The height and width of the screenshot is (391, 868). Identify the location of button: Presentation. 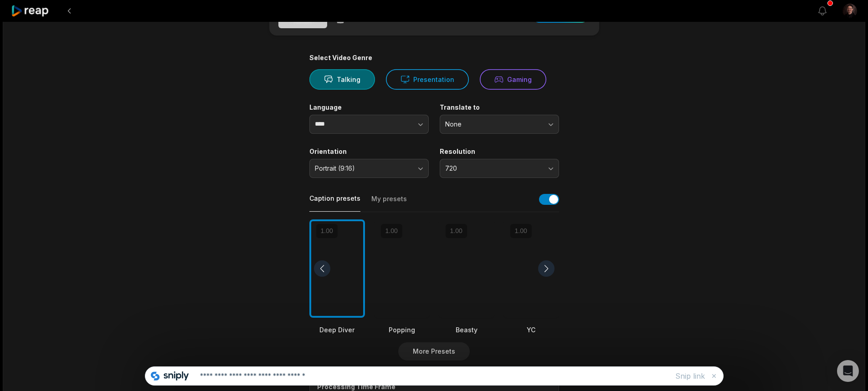
(428, 79).